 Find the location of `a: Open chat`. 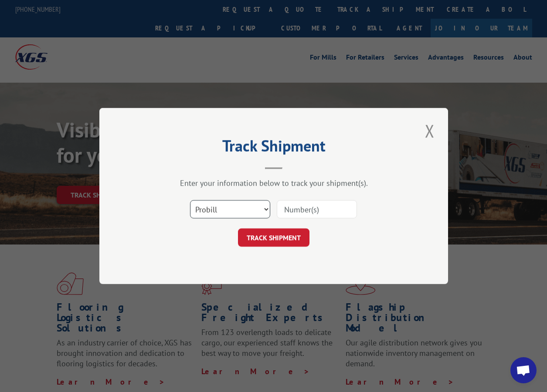

a: Open chat is located at coordinates (523, 370).